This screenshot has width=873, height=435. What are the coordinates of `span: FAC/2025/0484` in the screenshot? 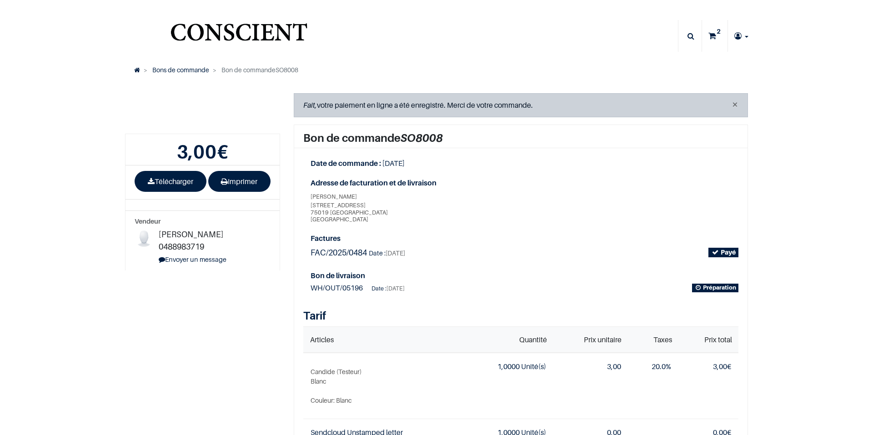 It's located at (339, 252).